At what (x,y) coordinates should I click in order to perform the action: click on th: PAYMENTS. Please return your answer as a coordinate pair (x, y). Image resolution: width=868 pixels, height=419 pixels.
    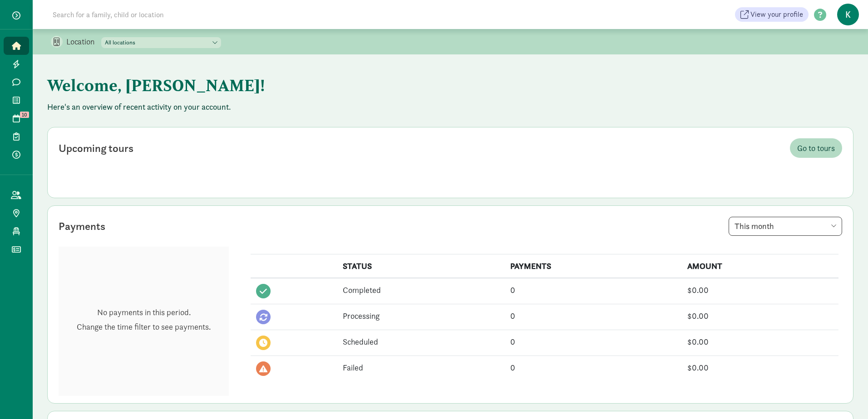
    Looking at the image, I should click on (593, 266).